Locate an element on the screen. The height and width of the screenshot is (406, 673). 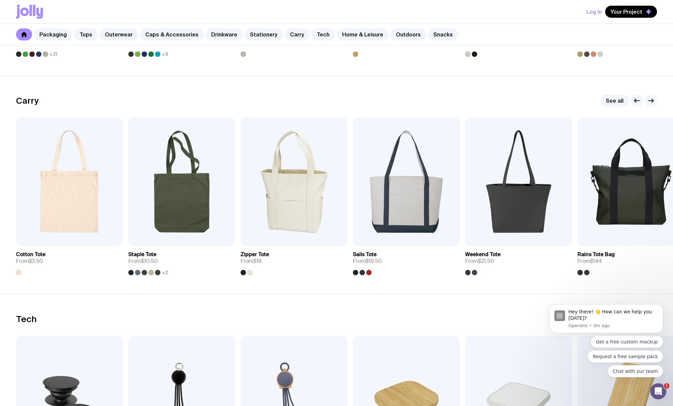
a: Weekend ToteFrom$21.50 is located at coordinates (519, 260).